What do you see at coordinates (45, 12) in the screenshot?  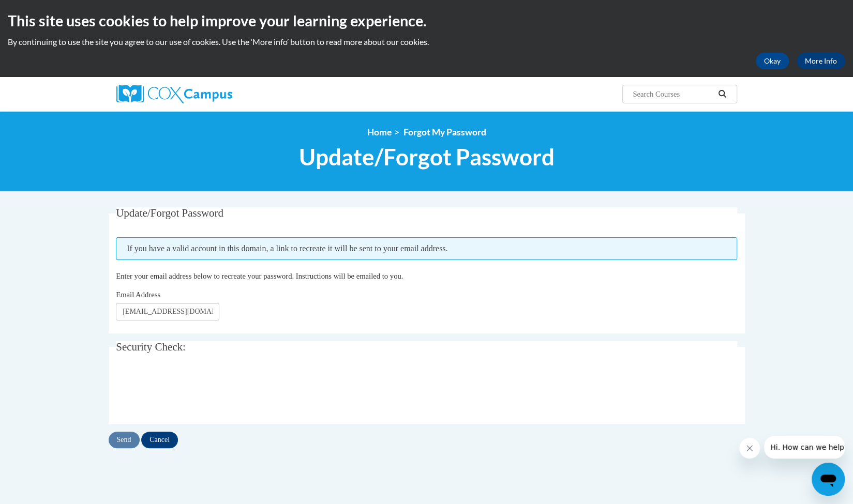 I see `span: Hi. How can we help?` at bounding box center [45, 12].